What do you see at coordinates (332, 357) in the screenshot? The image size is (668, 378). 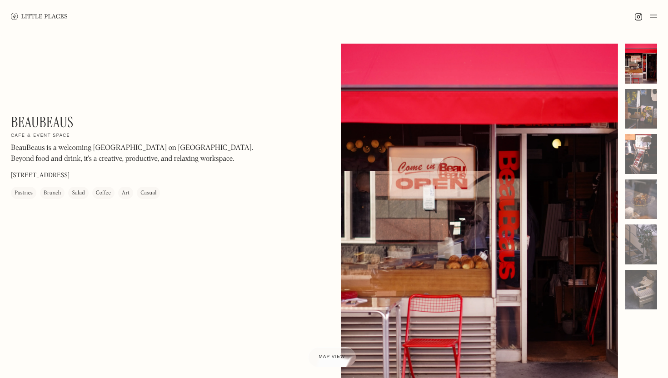 I see `span: Map view` at bounding box center [332, 357].